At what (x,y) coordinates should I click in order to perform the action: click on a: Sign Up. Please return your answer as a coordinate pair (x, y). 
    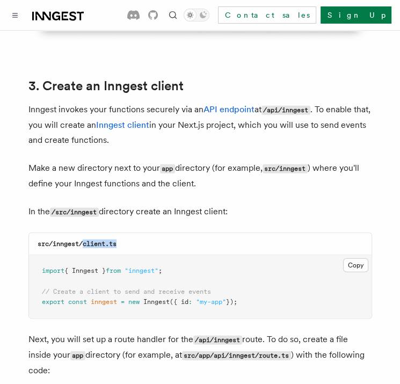
    Looking at the image, I should click on (356, 15).